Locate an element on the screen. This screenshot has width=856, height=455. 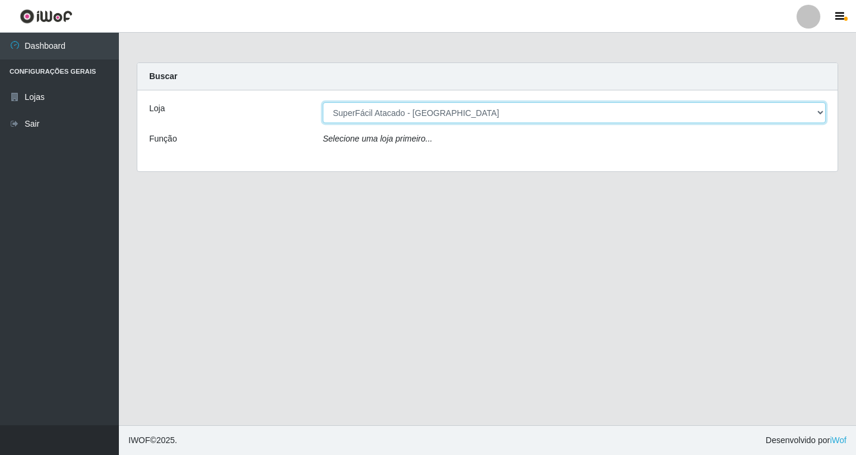
label: Loja is located at coordinates (157, 108).